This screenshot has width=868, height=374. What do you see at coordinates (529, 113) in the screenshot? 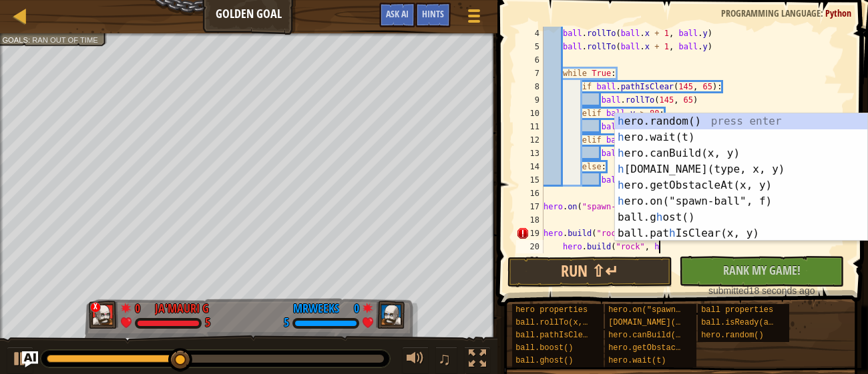
I see `div: 10` at bounding box center [529, 113].